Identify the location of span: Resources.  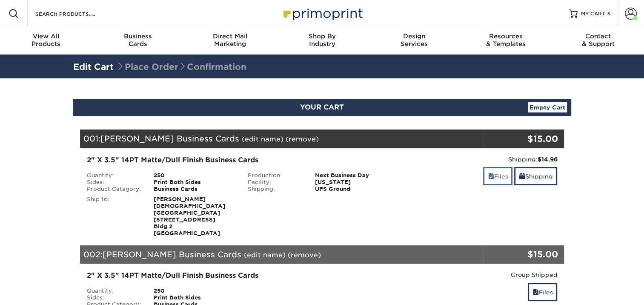
(506, 36).